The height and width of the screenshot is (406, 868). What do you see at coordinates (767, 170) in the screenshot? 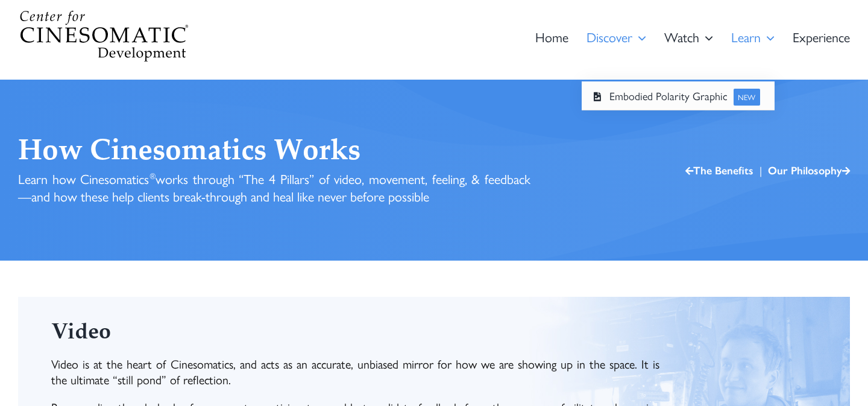
I see `nav: Breadcrumb` at bounding box center [767, 170].